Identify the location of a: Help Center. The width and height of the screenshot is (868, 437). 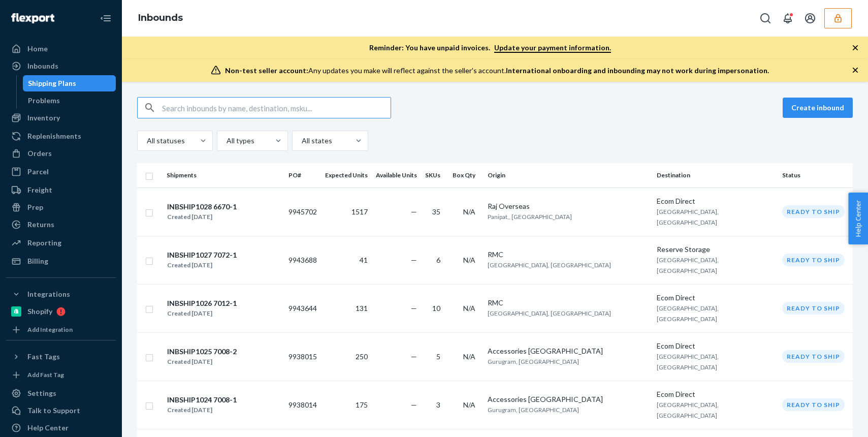
(61, 427).